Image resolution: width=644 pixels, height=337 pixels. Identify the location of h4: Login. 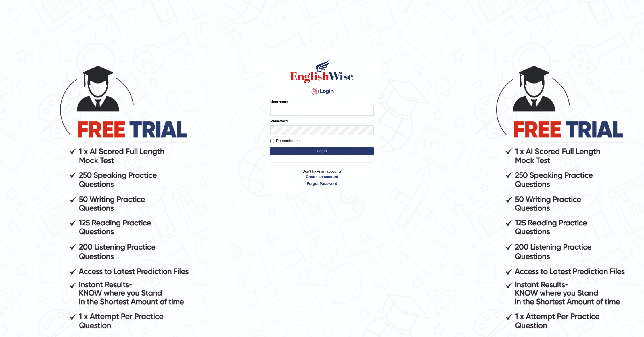
(322, 91).